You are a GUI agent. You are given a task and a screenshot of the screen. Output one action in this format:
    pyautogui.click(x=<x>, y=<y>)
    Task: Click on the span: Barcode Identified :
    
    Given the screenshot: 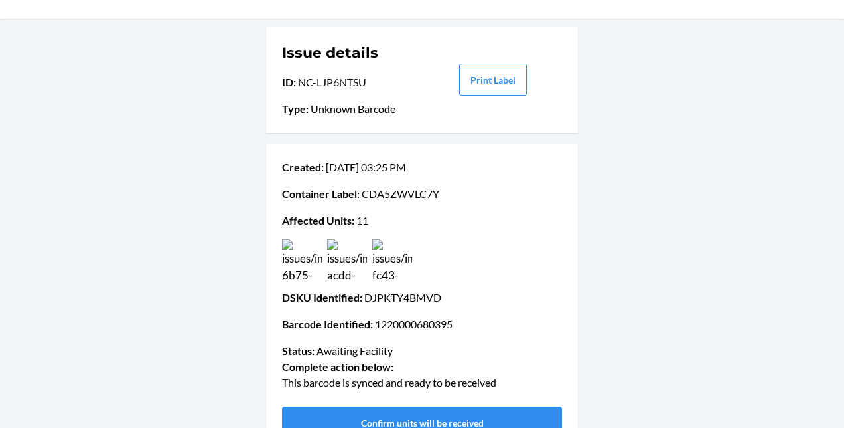 What is the action you would take?
    pyautogui.click(x=327, y=323)
    